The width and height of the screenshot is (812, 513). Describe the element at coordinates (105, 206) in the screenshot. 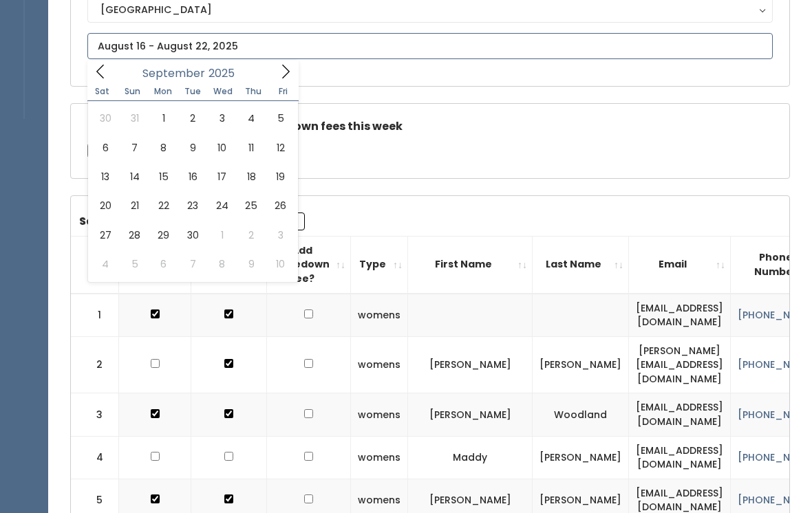

I see `span: September 20, 2025` at that location.